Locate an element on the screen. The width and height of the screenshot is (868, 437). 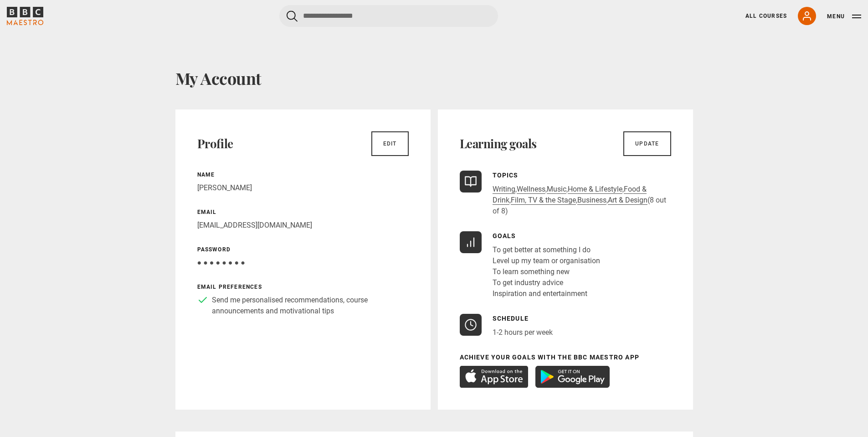
input: Search is located at coordinates (389, 16).